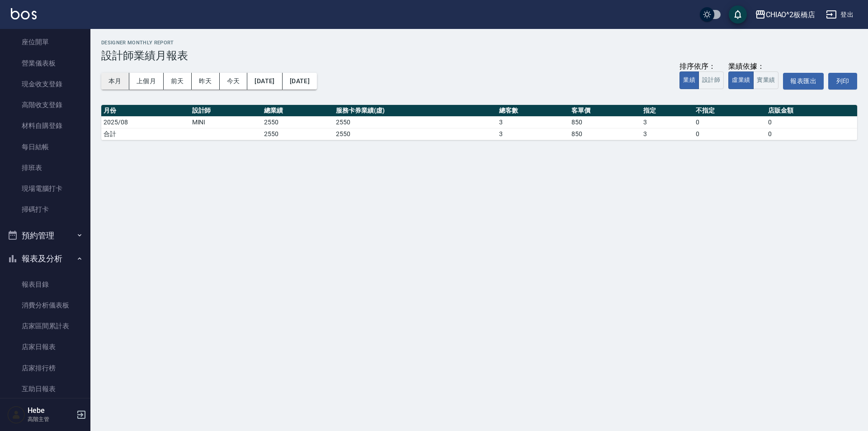 The width and height of the screenshot is (868, 431). I want to click on th: 不指定, so click(729, 111).